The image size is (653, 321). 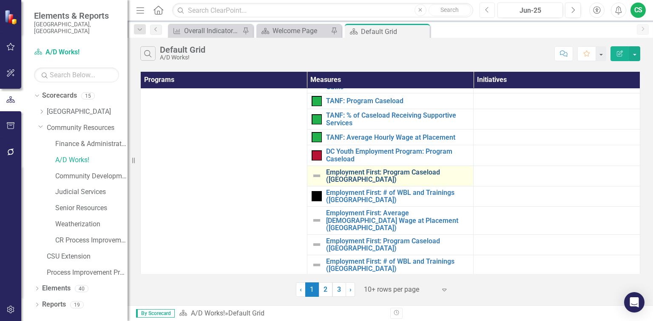 I want to click on div: CS, so click(x=638, y=10).